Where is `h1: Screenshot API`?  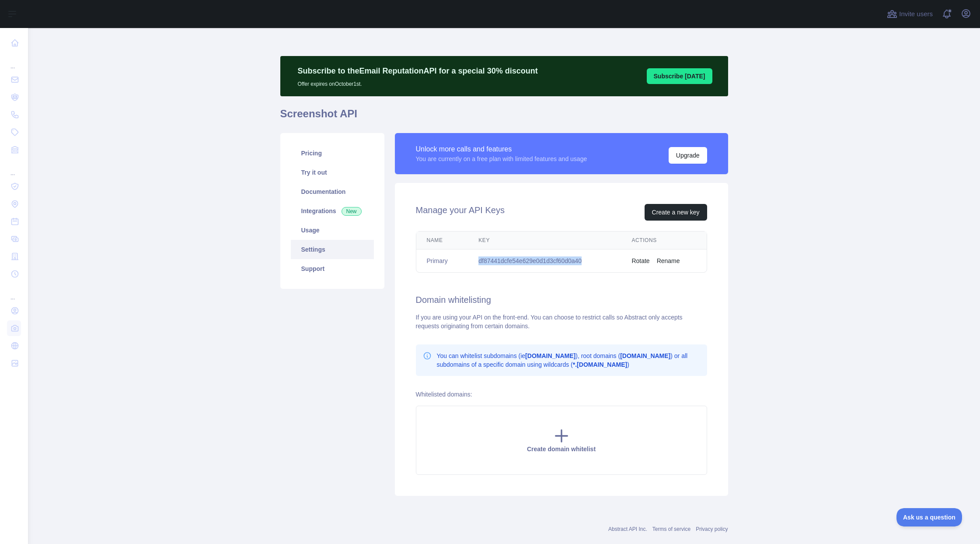 h1: Screenshot API is located at coordinates (504, 117).